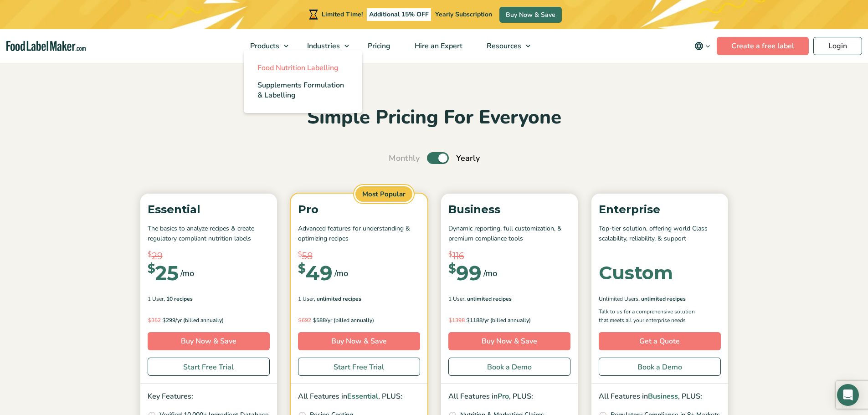  I want to click on del: 692, so click(304, 321).